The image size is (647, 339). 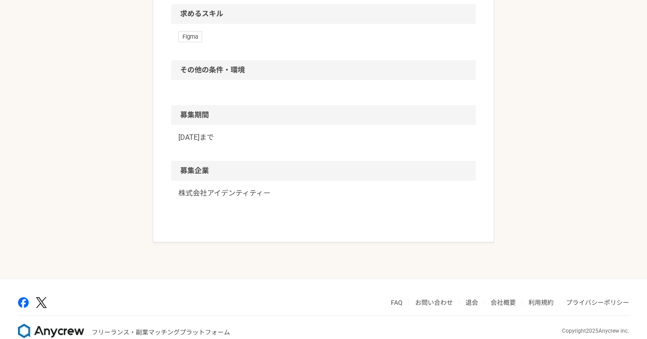 What do you see at coordinates (324, 70) in the screenshot?
I see `h2: その他の条件・環境` at bounding box center [324, 70].